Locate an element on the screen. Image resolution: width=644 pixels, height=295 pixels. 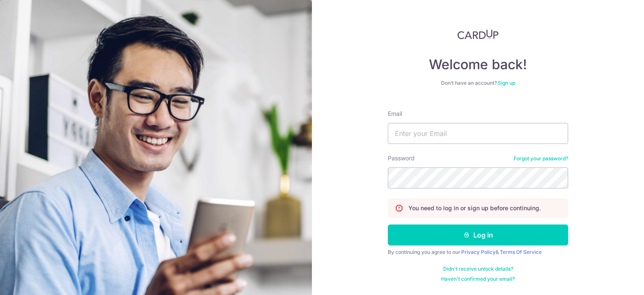
a: Sign up is located at coordinates (507, 83).